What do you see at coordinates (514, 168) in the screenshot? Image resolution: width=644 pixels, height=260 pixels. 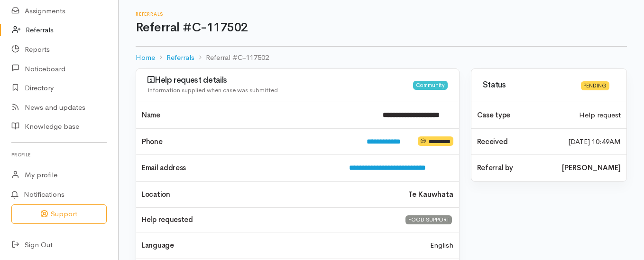 I see `h4: Referral by` at bounding box center [514, 168].